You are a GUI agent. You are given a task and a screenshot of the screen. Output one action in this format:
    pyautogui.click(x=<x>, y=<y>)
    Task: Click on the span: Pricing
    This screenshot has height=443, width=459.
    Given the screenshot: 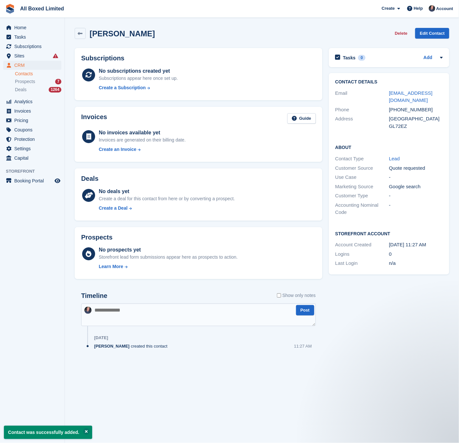 What is the action you would take?
    pyautogui.click(x=34, y=120)
    